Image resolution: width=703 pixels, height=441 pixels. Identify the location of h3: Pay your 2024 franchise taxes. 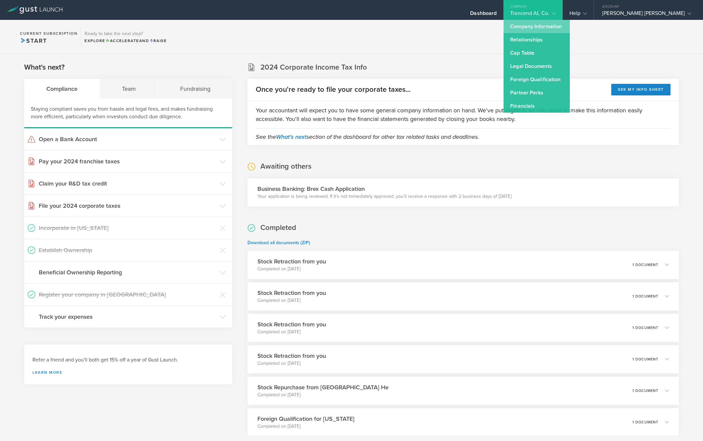
(128, 161).